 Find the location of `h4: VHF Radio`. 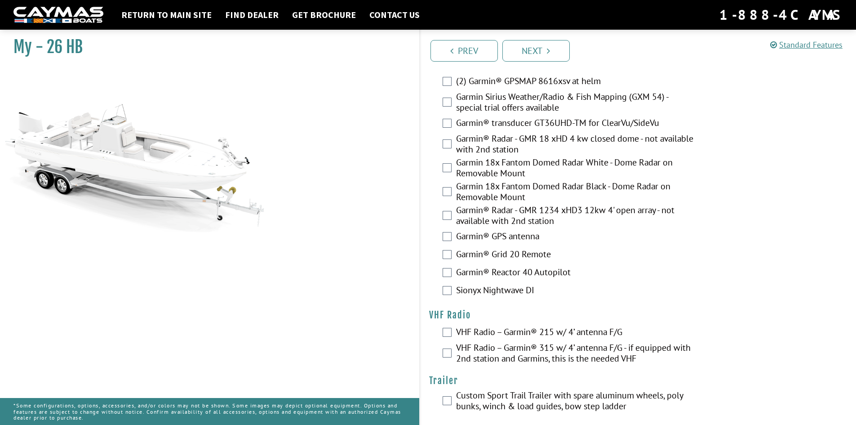

h4: VHF Radio is located at coordinates (638, 315).